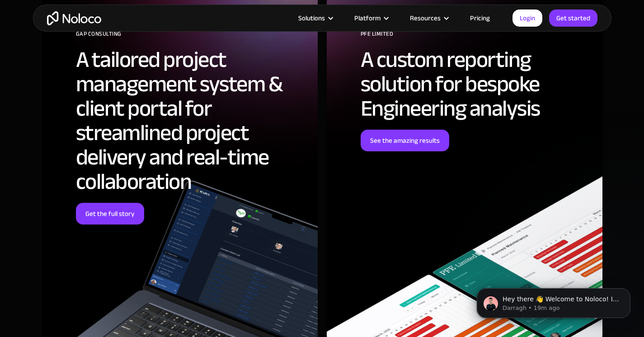  Describe the element at coordinates (474, 37) in the screenshot. I see `div: PFE Limited` at that location.